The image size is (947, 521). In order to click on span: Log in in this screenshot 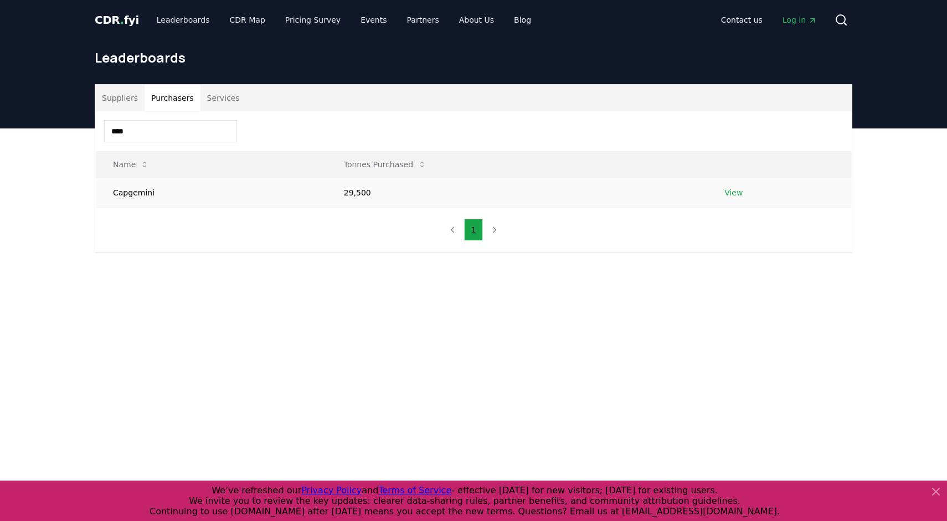, I will do `click(800, 20)`.